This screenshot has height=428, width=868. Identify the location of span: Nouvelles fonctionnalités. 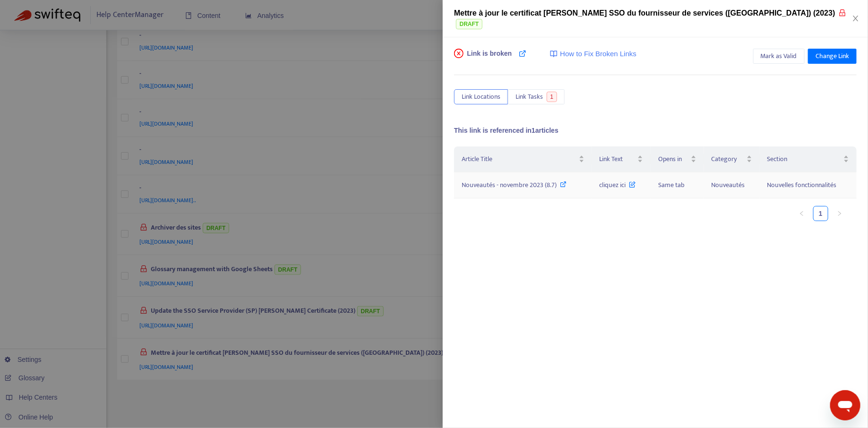
(802, 185).